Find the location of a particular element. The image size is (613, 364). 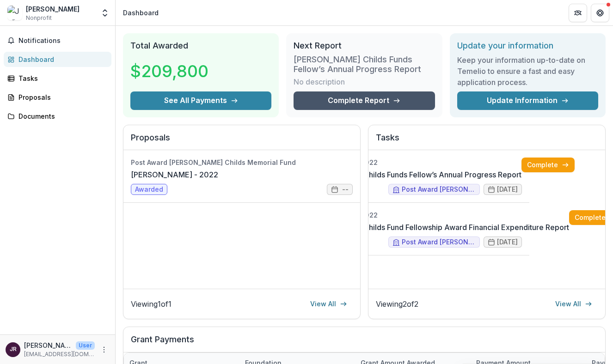

button: Notifications is located at coordinates (58, 41).